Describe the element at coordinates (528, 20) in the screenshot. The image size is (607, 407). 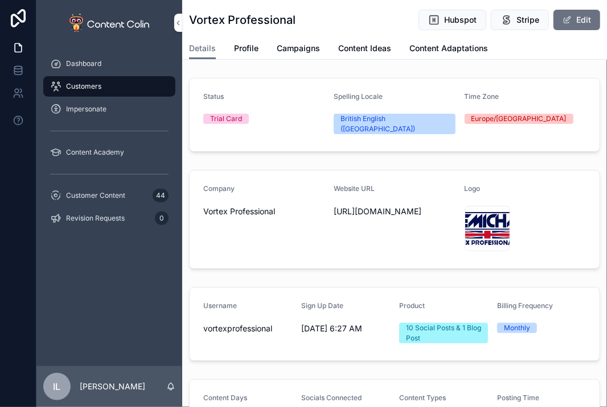
I see `span: Stripe` at that location.